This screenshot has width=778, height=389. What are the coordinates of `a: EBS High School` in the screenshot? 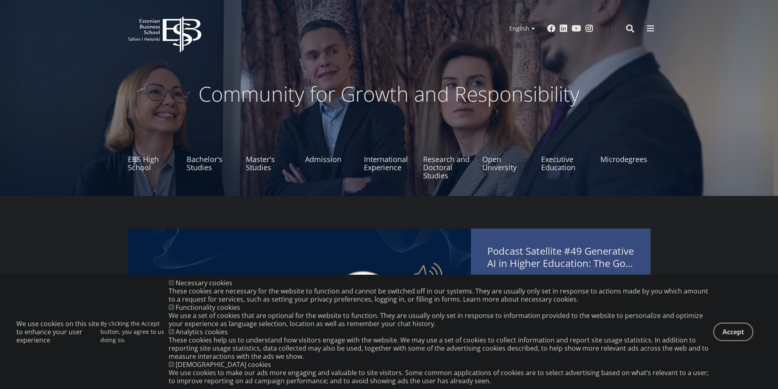 It's located at (153, 159).